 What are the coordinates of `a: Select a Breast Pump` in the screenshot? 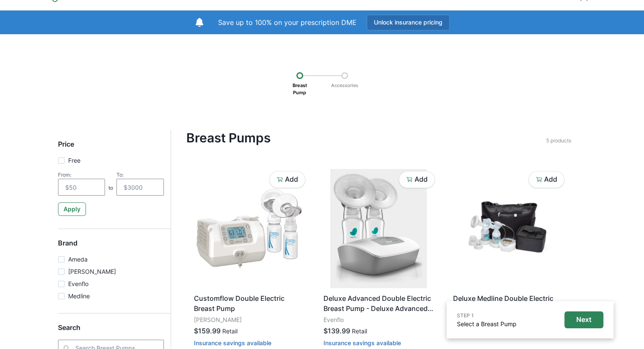 It's located at (486, 324).